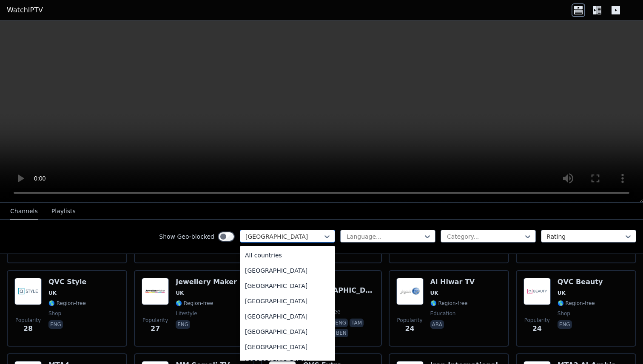 The height and width of the screenshot is (364, 643). I want to click on span: 27, so click(155, 329).